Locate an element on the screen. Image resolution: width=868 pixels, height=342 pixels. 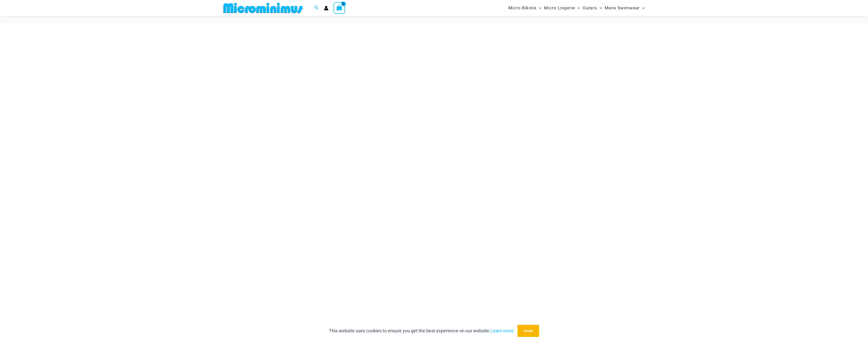
span: Micro Lingerie is located at coordinates (559, 8).